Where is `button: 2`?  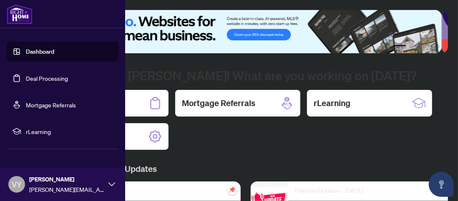
button: 2 is located at coordinates (411, 47).